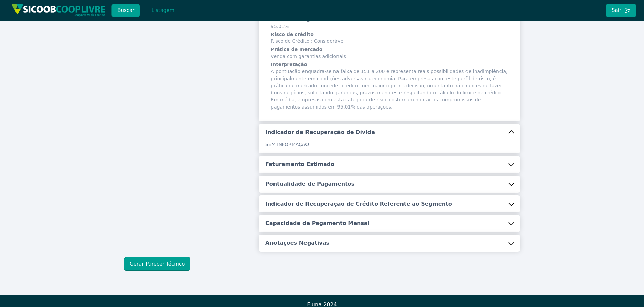 The height and width of the screenshot is (307, 644). I want to click on button: Faturamento Estimado, so click(390, 165).